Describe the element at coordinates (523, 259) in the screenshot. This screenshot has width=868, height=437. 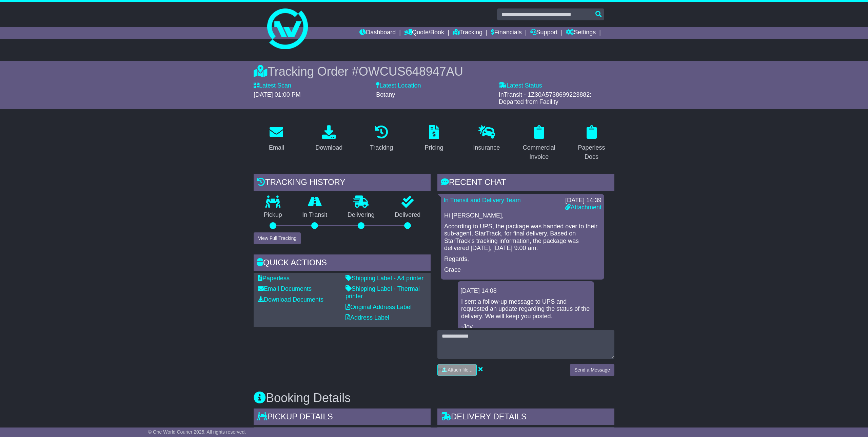
I see `p: Regards,` at that location.